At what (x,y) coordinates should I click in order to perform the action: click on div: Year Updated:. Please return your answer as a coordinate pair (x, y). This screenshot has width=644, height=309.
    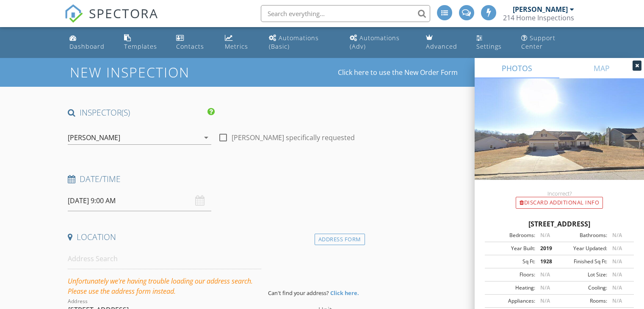
    Looking at the image, I should click on (583, 248).